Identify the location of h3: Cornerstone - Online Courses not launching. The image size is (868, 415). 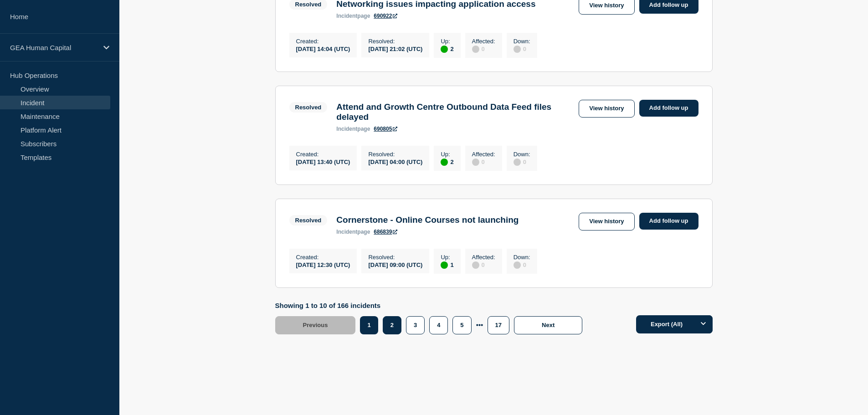
(427, 220).